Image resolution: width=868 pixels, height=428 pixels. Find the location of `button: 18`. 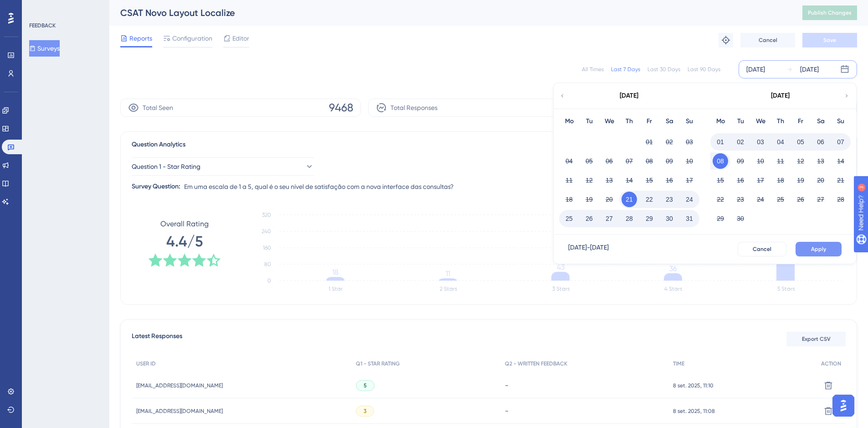

button: 18 is located at coordinates (569, 200).